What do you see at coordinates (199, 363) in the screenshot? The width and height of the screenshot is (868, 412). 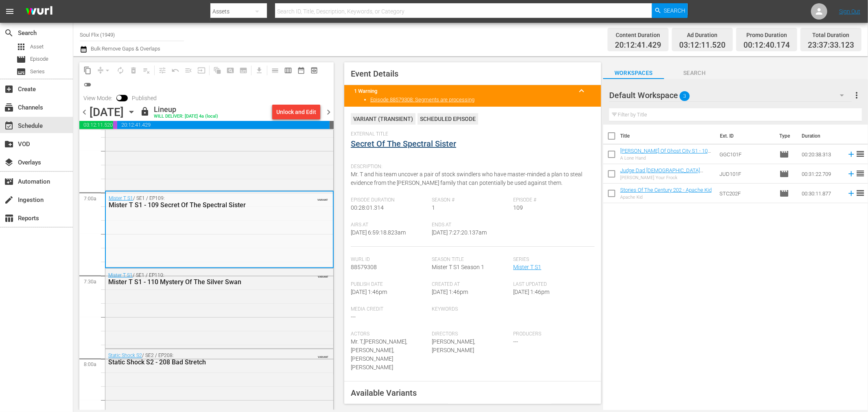 I see `div: Static Shock S2 - 208 Bad Stretch` at bounding box center [199, 363].